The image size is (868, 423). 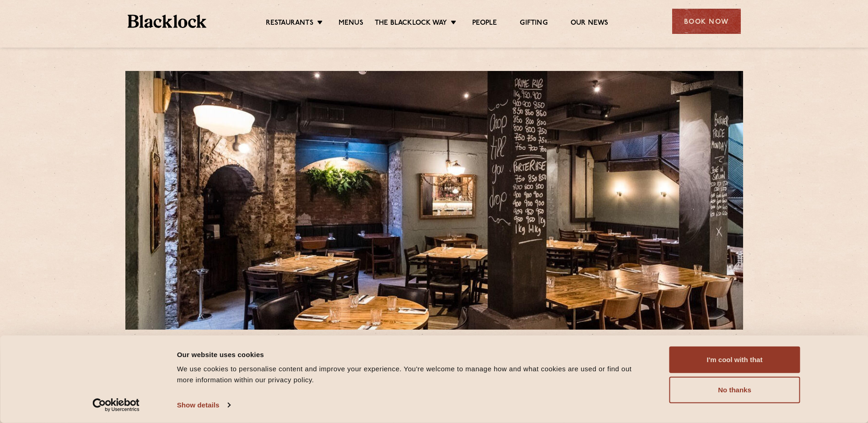 What do you see at coordinates (413, 355) in the screenshot?
I see `div: Our website uses cookies` at bounding box center [413, 355].